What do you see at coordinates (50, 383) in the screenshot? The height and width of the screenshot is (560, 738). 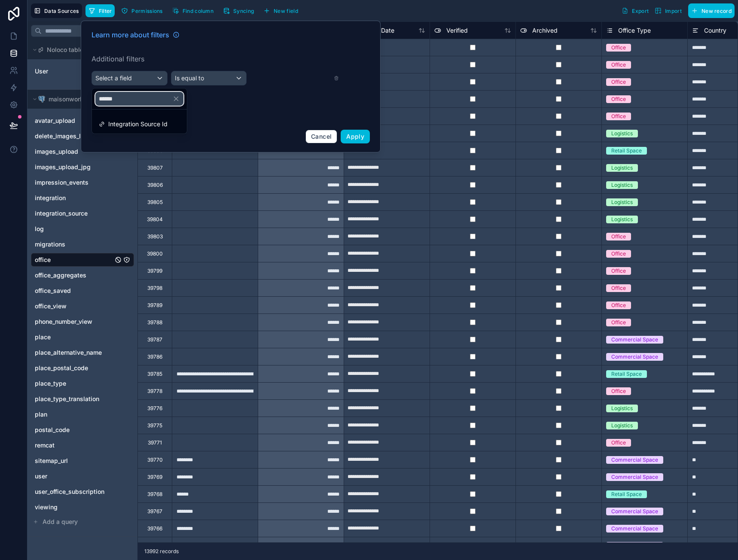 I see `span: place_type` at bounding box center [50, 383].